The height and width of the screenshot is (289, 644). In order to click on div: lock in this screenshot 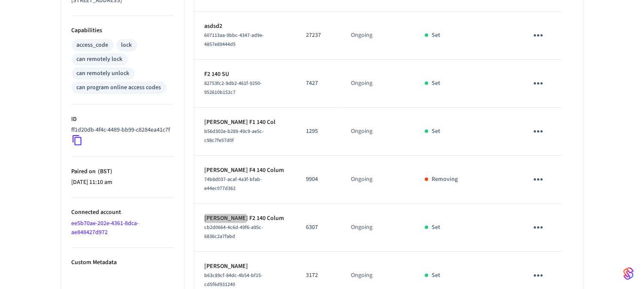, I will do `click(126, 45)`.